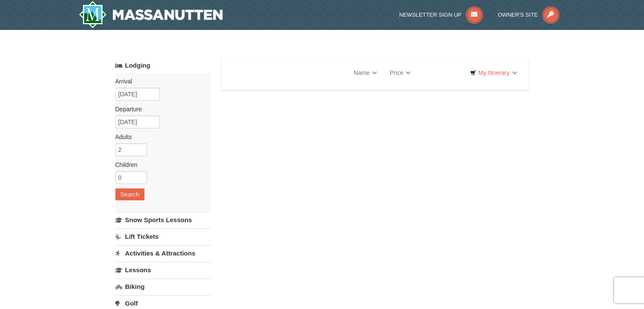  What do you see at coordinates (159, 137) in the screenshot?
I see `label: Adults` at bounding box center [159, 137].